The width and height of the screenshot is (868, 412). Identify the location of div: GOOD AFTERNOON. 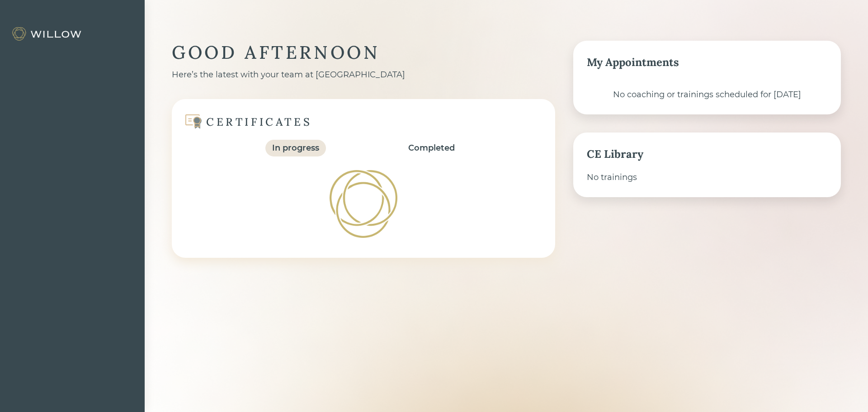
(363, 52).